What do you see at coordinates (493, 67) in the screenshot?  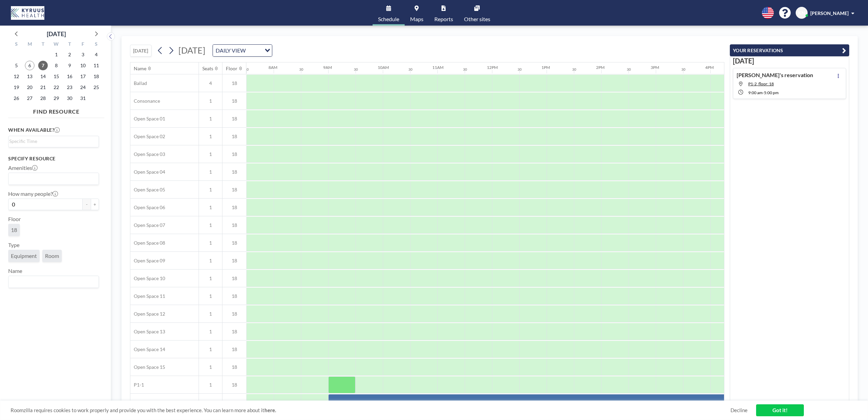 I see `div: 12PM` at bounding box center [493, 67].